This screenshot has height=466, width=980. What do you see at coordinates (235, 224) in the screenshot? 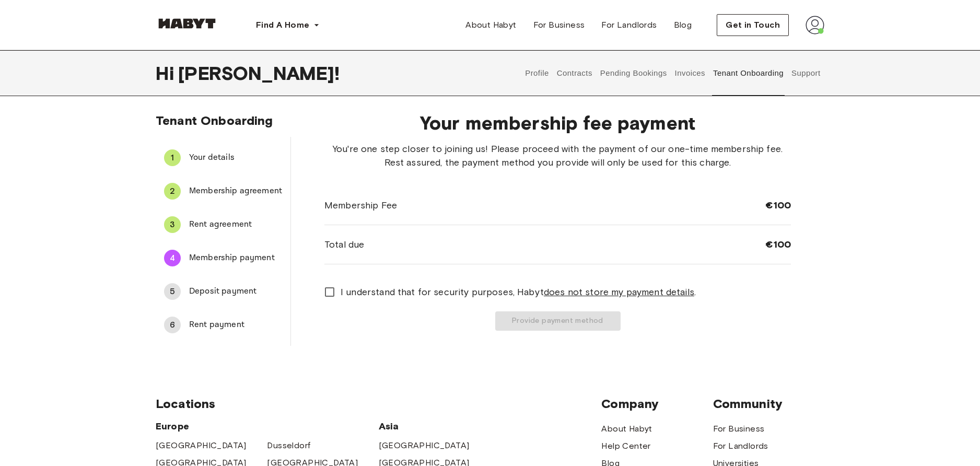
I see `span: Rent agreement` at bounding box center [235, 224].